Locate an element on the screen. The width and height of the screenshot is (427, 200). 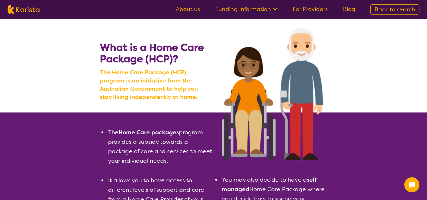
img: Search NDIS services with Karista is located at coordinates (273, 95).